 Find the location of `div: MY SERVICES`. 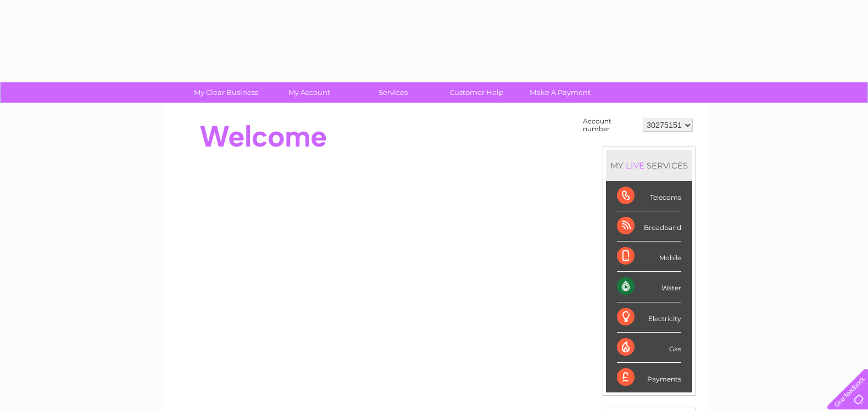

div: MY SERVICES is located at coordinates (649, 165).